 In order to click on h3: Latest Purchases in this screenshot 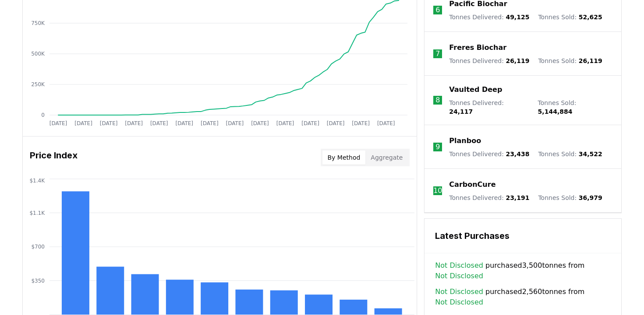, I will do `click(522, 236)`.